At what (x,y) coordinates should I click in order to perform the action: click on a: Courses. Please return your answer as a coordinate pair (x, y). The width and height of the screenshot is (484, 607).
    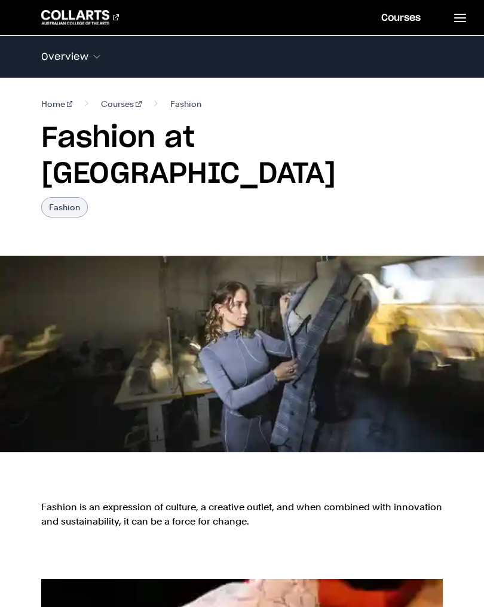
    Looking at the image, I should click on (121, 104).